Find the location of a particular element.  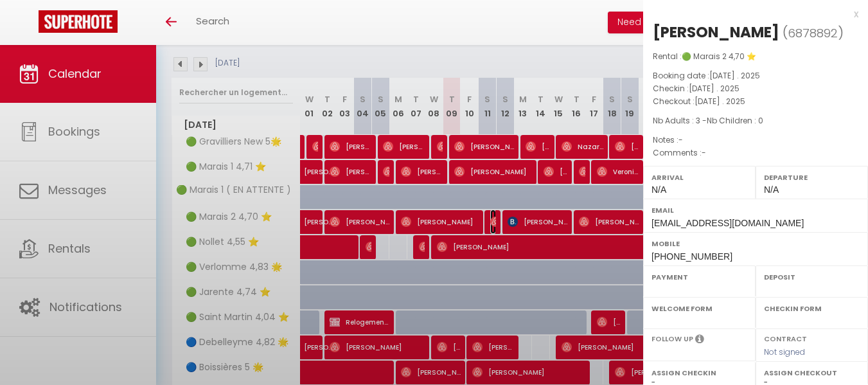

span: 🟢 Marais 2 4,70 ⭐️ is located at coordinates (719, 56).